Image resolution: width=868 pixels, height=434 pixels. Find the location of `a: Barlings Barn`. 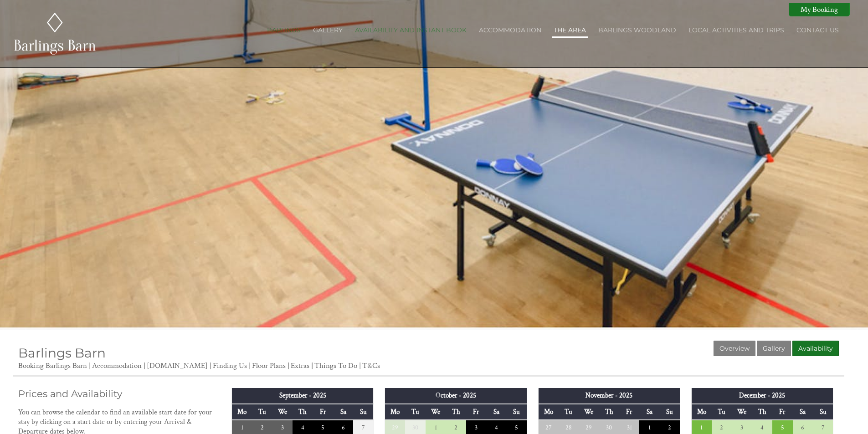

a: Barlings Barn is located at coordinates (62, 353).